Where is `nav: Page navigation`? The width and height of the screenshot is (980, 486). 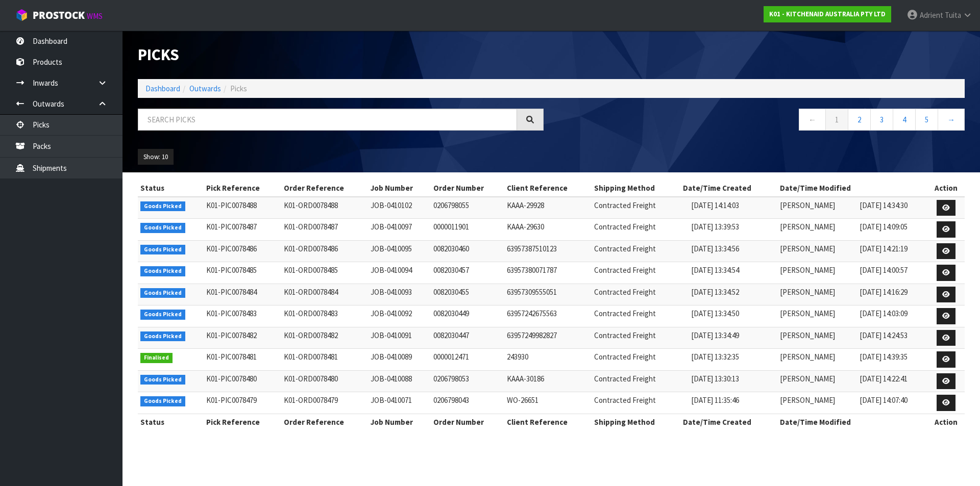
nav: Page navigation is located at coordinates (762, 121).